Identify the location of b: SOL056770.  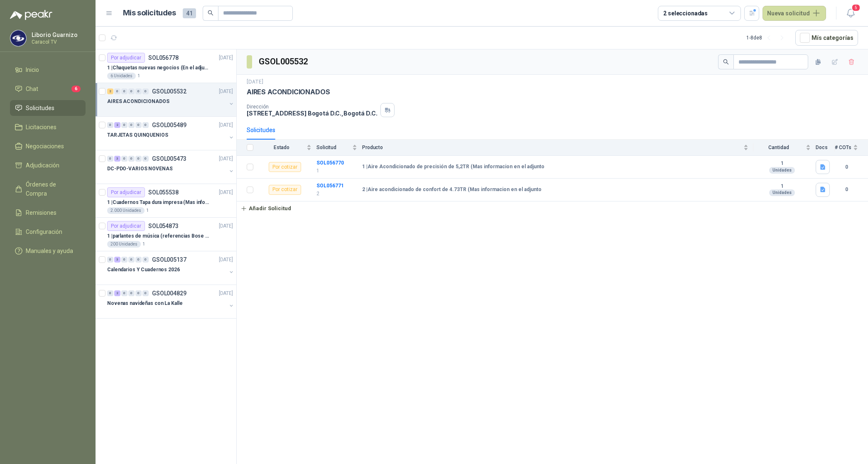
(330, 163).